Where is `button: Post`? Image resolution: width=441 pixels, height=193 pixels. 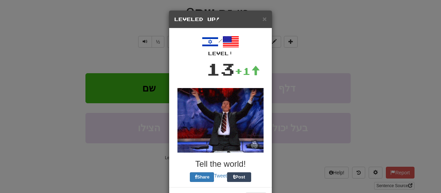
button: Post is located at coordinates (239, 177).